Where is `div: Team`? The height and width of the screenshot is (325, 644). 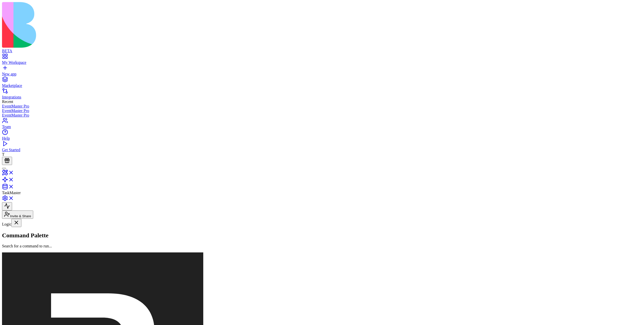 div: Team is located at coordinates (322, 127).